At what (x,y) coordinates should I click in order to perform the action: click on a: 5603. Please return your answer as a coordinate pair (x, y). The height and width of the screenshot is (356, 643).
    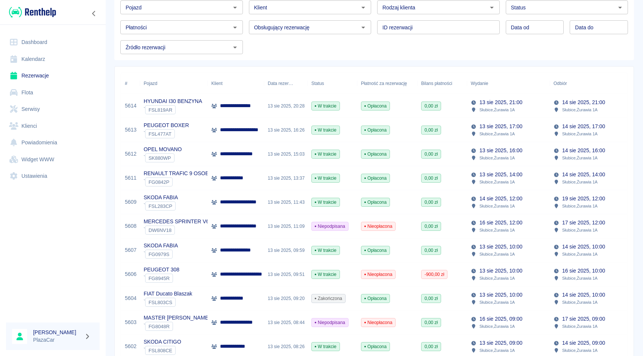
    Looking at the image, I should click on (130, 322).